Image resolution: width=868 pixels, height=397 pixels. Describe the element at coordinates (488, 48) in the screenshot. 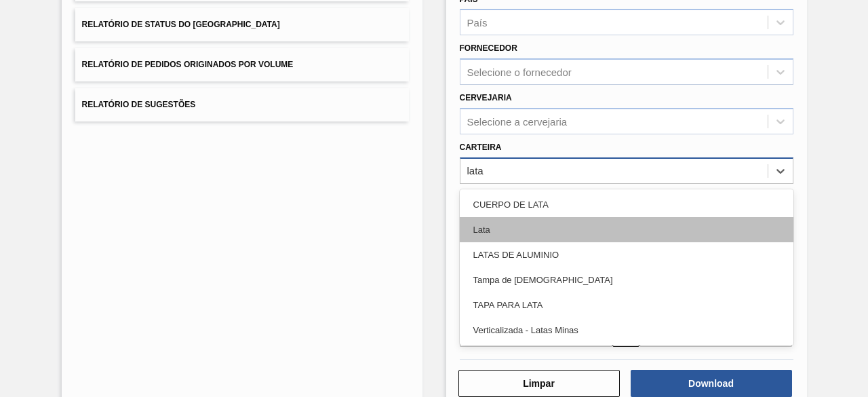

I see `label: Fornecedor` at that location.